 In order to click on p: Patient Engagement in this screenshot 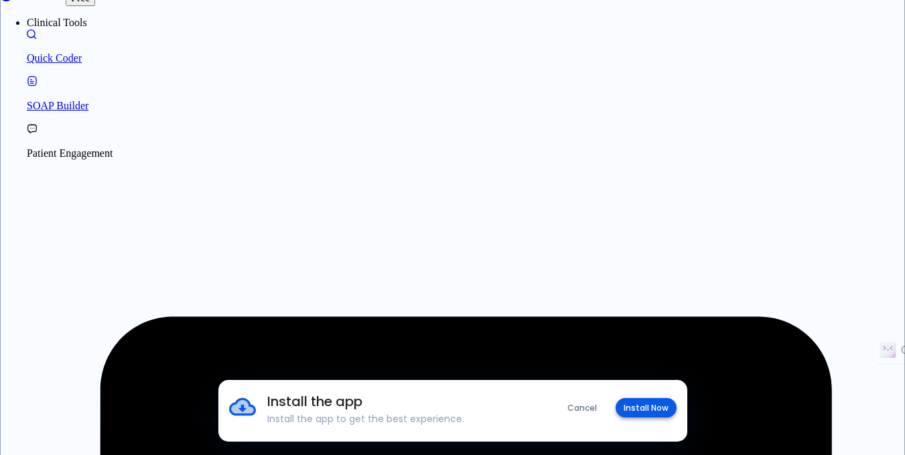, I will do `click(465, 153)`.